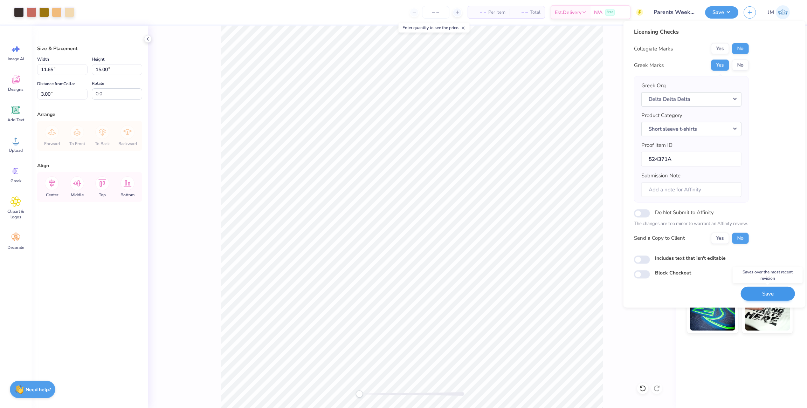  What do you see at coordinates (692, 189) in the screenshot?
I see `input: Add a note for Affinity` at bounding box center [692, 189].